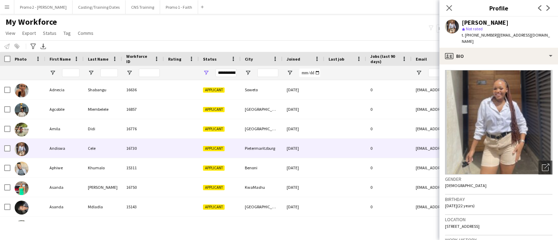  Describe the element at coordinates (65, 109) in the screenshot. I see `div: Agcobile` at that location.